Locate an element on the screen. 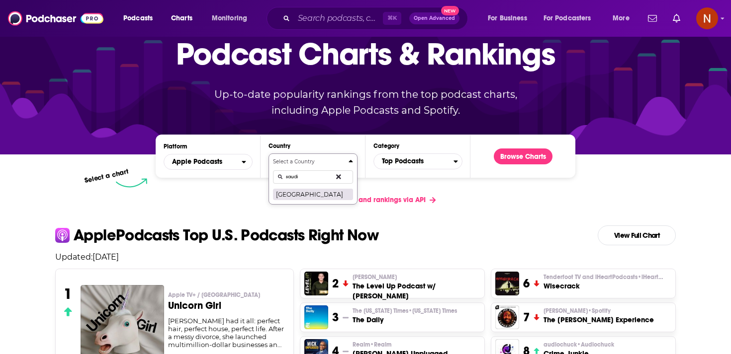 The width and height of the screenshot is (731, 354). p: Realm • Realm is located at coordinates (400, 345).